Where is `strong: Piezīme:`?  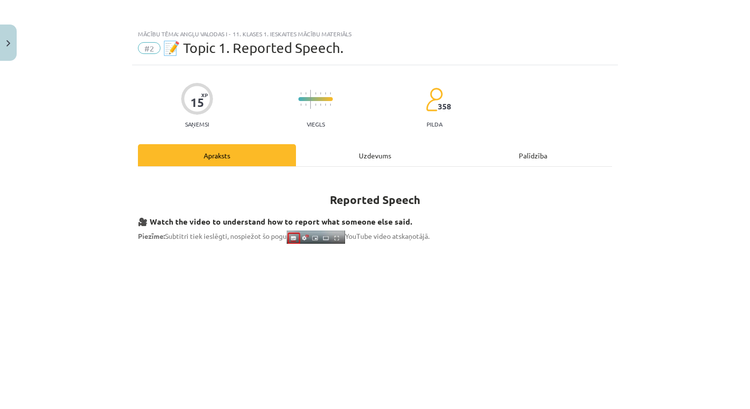 strong: Piezīme: is located at coordinates (151, 236).